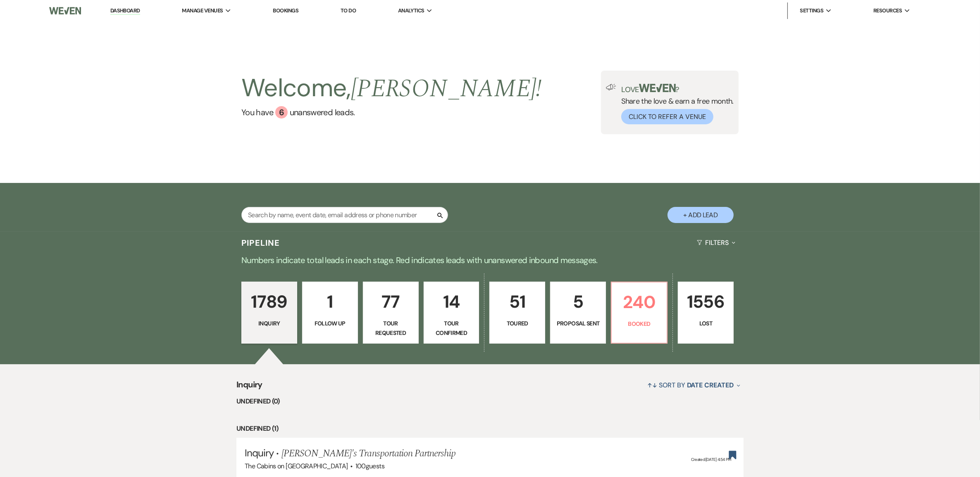  Describe the element at coordinates (391, 312) in the screenshot. I see `a: 77Tour Requested` at that location.